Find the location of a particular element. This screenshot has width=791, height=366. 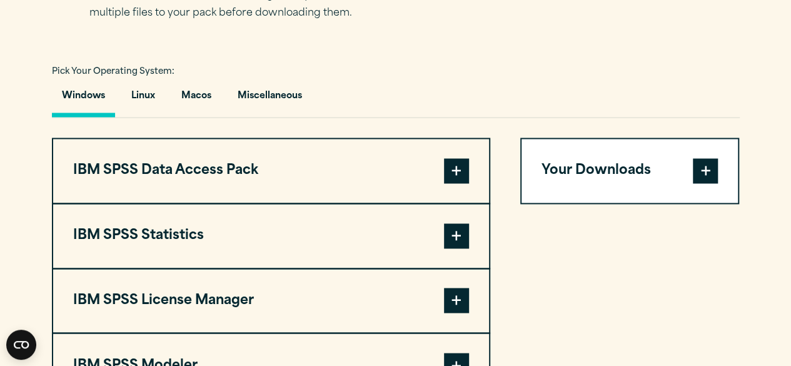

button: Windows is located at coordinates (83, 99).